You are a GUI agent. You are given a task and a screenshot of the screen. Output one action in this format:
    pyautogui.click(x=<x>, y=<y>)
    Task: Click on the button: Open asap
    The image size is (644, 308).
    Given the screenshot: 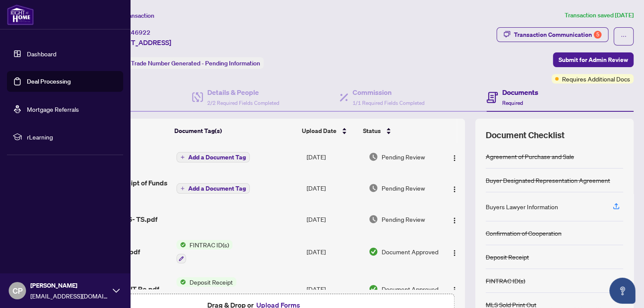 What is the action you would take?
    pyautogui.click(x=623, y=291)
    